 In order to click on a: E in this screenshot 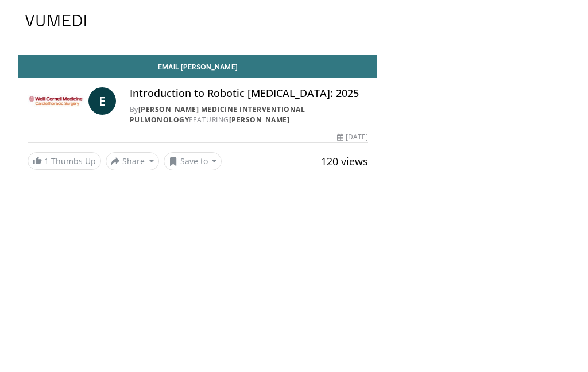, I will do `click(102, 101)`.